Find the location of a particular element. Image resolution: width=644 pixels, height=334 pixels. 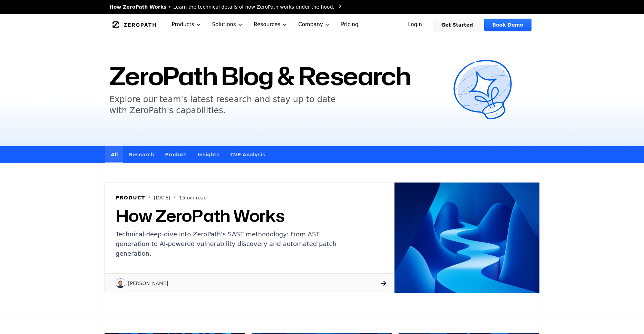

h5: Explore our team's latest research and stay up to date with ZeroPath's capabilities. is located at coordinates (225, 105).